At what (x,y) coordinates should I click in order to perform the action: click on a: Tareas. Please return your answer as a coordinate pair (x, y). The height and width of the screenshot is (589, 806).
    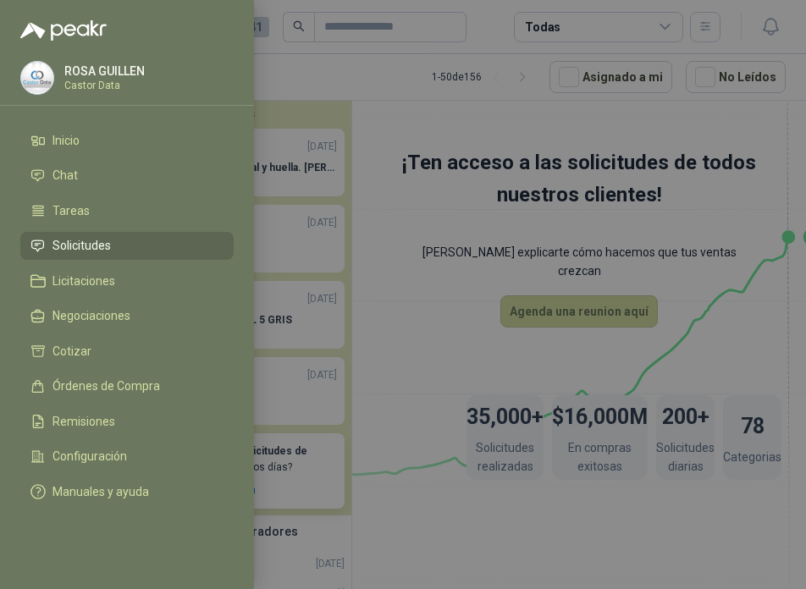
    Looking at the image, I should click on (127, 211).